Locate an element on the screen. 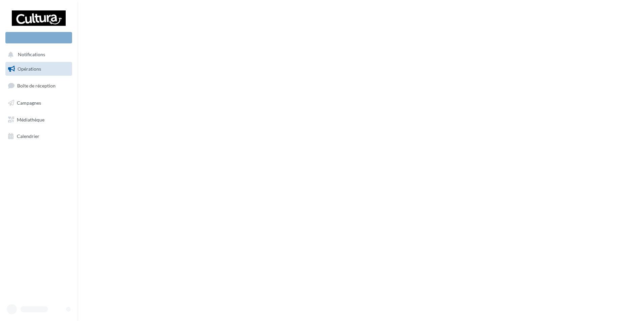  span: Notifications is located at coordinates (31, 54).